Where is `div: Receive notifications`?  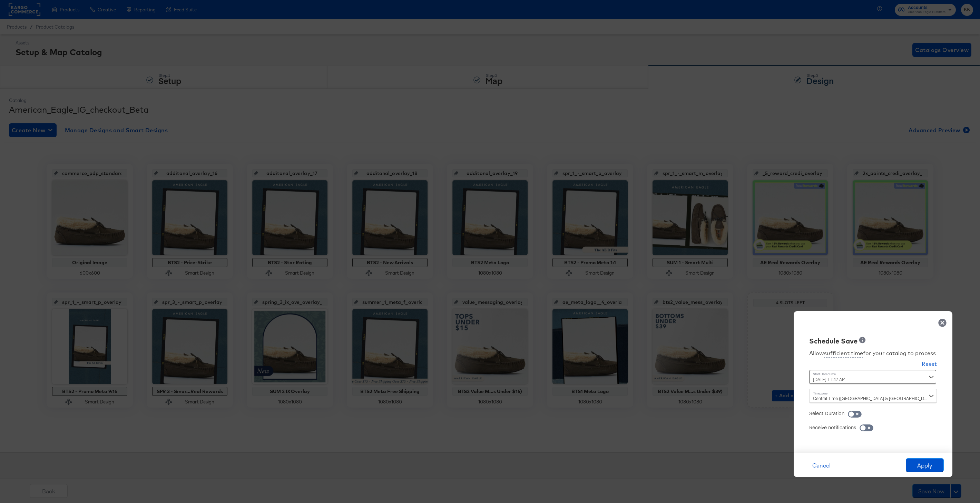
div: Receive notifications is located at coordinates (832, 428).